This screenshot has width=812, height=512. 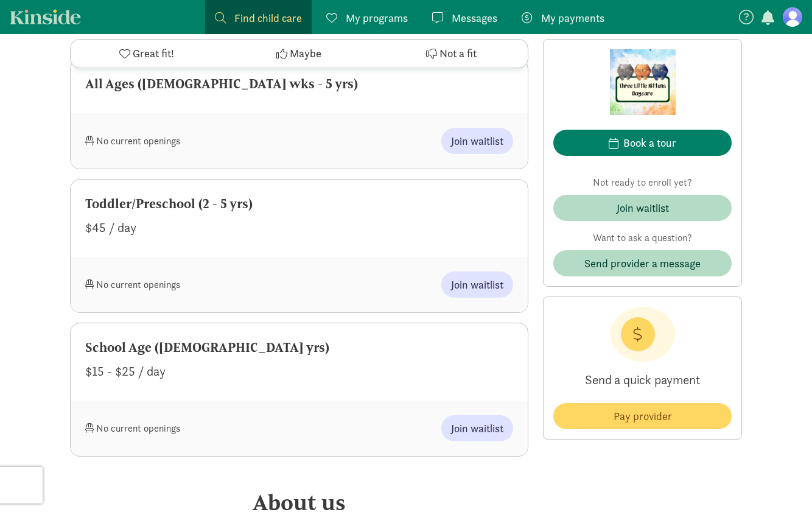 I want to click on button: Great fit!, so click(x=146, y=53).